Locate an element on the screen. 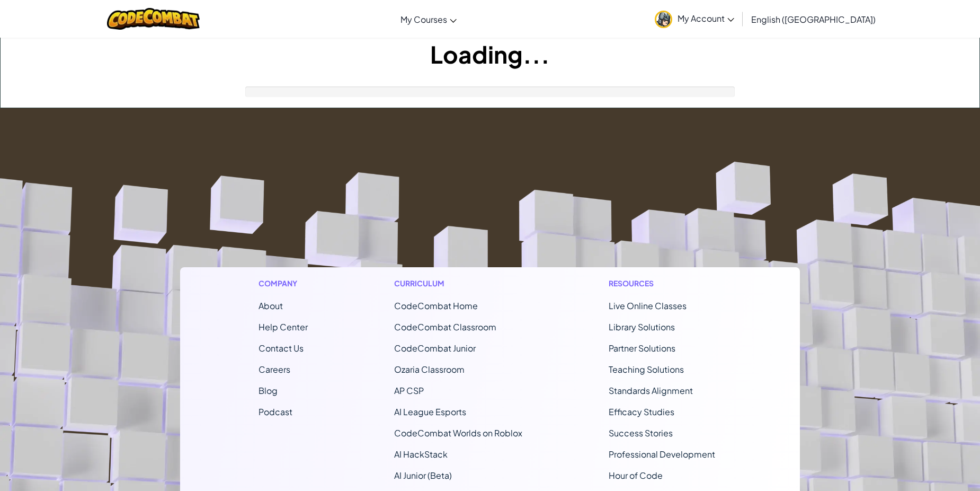  span: CodeCombat Home is located at coordinates (436, 306).